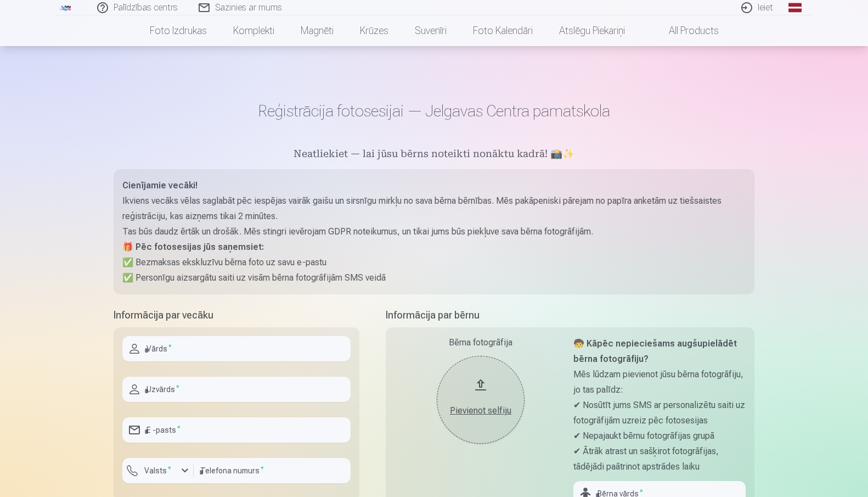 This screenshot has width=868, height=497. Describe the element at coordinates (660, 382) in the screenshot. I see `p: Mēs lūdzam pievienot jūsu bērna fotogrāfiju, jo tas palīdz:` at that location.